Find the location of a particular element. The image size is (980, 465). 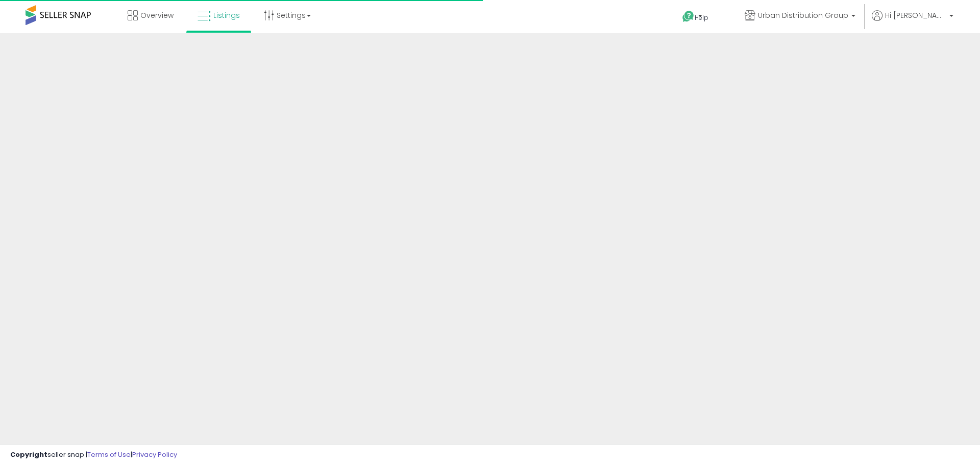

a: Terms of Use is located at coordinates (109, 454).